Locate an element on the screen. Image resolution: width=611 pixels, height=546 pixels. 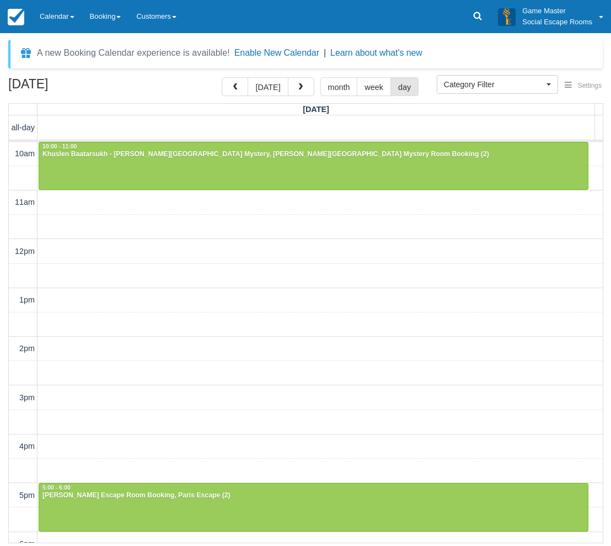
button: Settings is located at coordinates (583, 86).